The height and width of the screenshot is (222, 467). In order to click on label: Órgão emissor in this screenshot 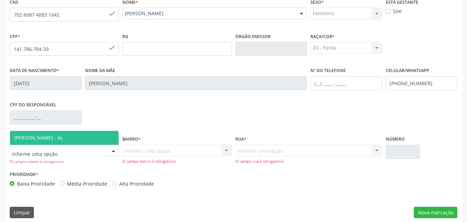, I will do `click(253, 36)`.